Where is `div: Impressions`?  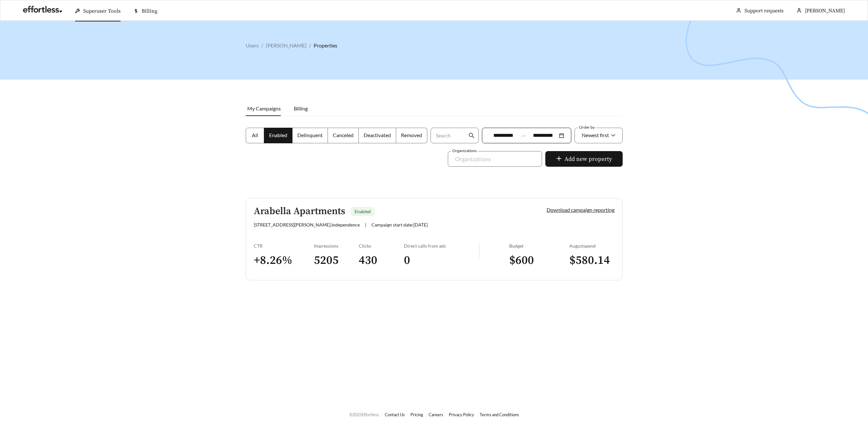 div: Impressions is located at coordinates (336, 246).